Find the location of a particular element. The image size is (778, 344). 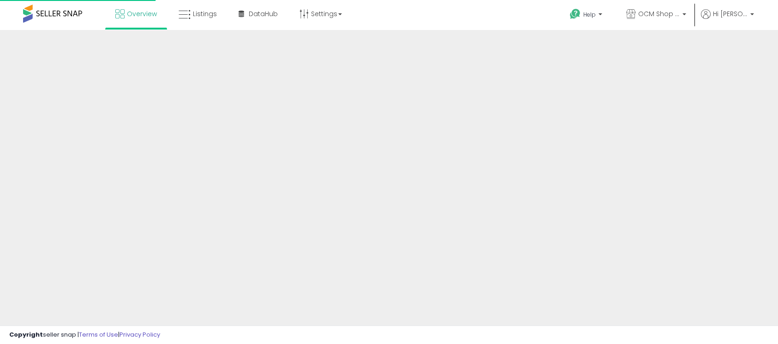

a: Privacy Policy is located at coordinates (140, 335).